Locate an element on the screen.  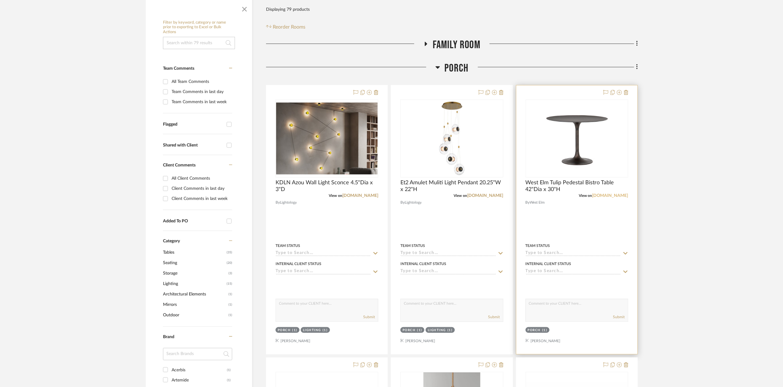
span: (15) is located at coordinates (229, 284).